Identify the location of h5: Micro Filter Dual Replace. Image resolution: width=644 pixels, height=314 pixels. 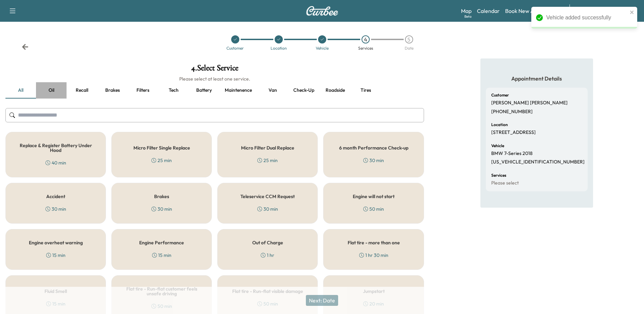
(268, 148).